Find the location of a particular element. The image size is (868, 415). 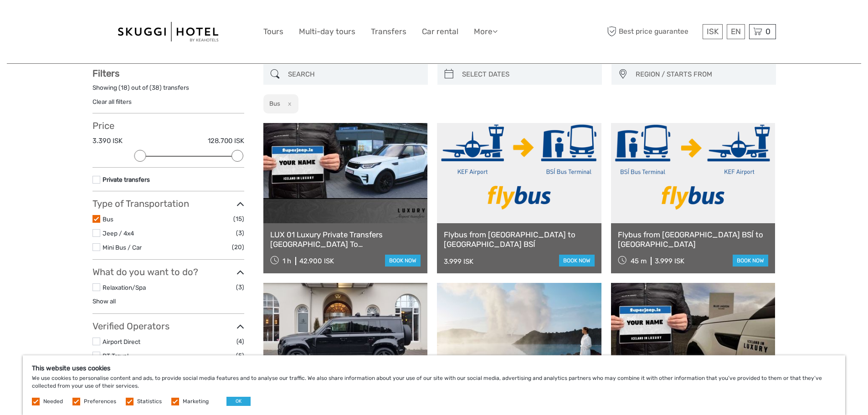

span: 1 h is located at coordinates (287, 261).